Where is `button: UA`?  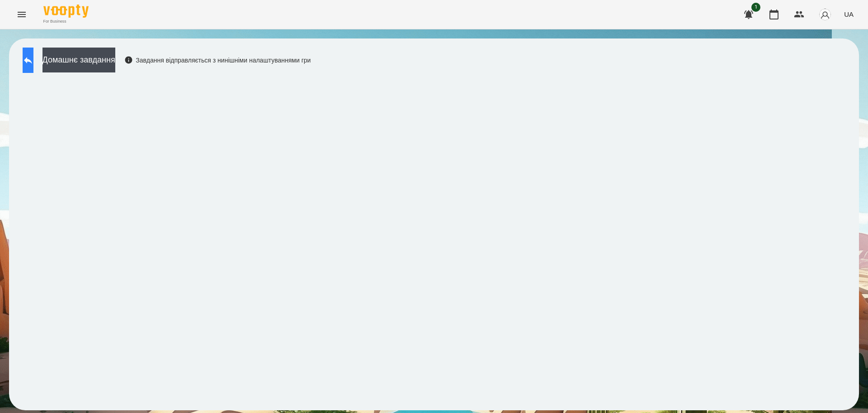 button: UA is located at coordinates (849, 14).